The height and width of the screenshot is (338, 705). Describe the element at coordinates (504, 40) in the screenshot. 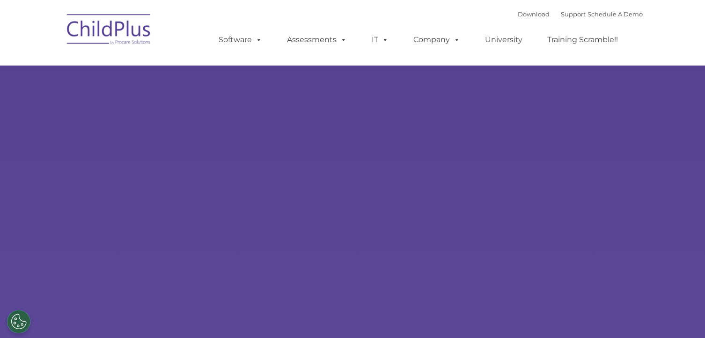

I see `a: University` at that location.